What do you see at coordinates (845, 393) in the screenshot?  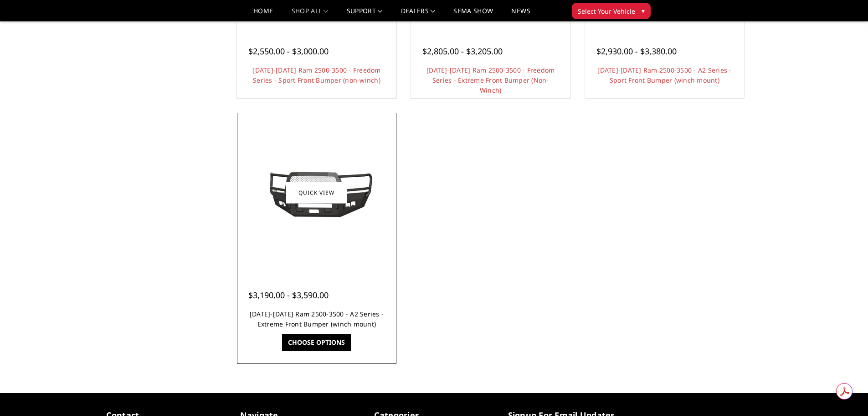 I see `div: Chat Widget` at bounding box center [845, 393].